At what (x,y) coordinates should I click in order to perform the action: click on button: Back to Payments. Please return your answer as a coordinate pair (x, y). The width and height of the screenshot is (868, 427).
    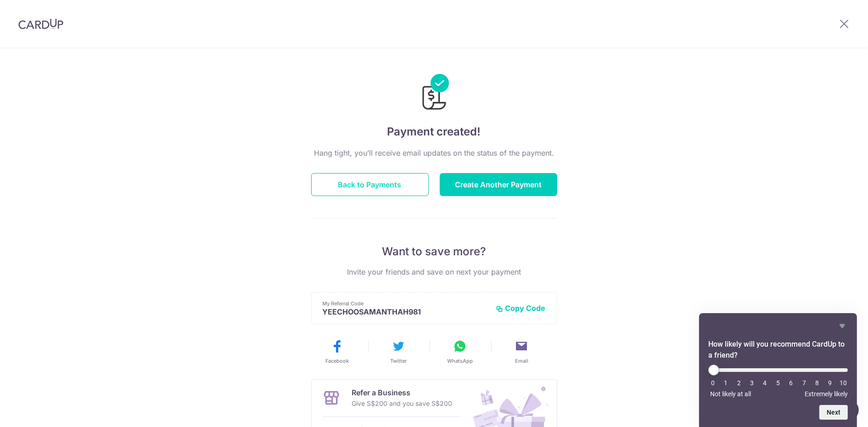
    Looking at the image, I should click on (370, 185).